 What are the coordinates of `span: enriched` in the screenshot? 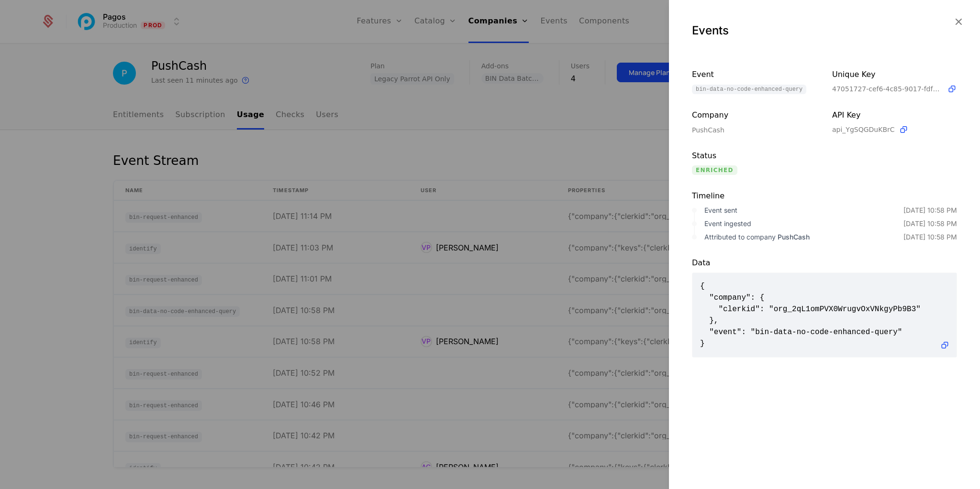 It's located at (715, 170).